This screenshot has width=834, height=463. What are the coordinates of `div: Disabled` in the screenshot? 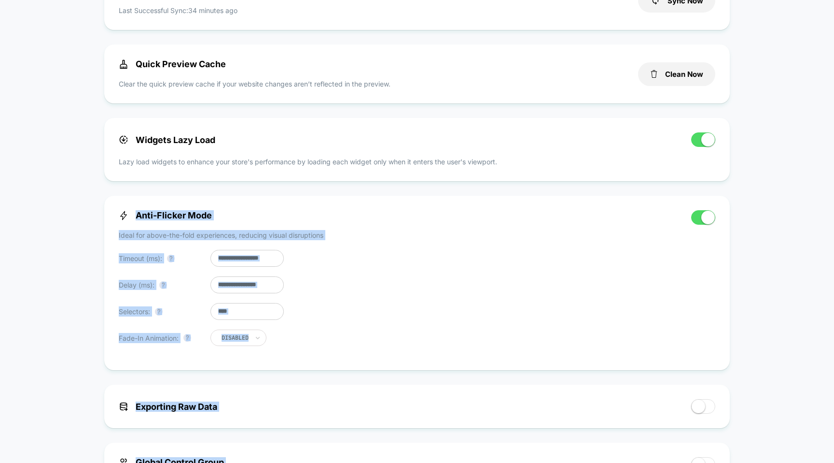 It's located at (235, 338).